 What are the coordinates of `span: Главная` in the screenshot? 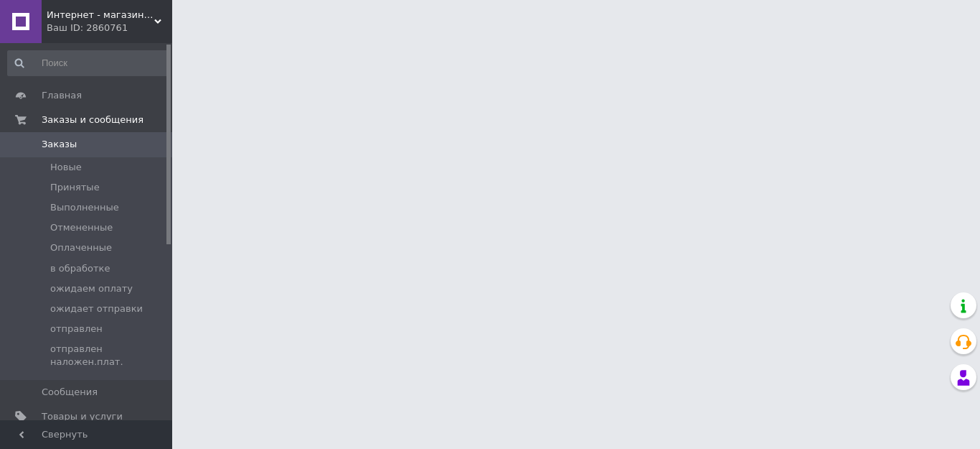 It's located at (62, 95).